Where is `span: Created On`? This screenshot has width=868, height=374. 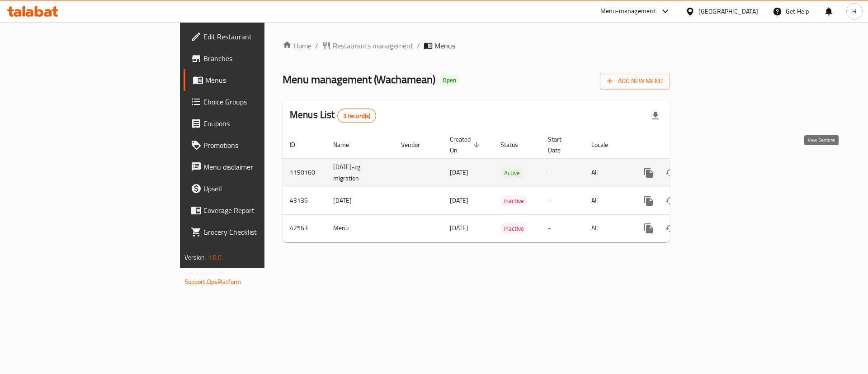
span: Created On is located at coordinates (466, 145).